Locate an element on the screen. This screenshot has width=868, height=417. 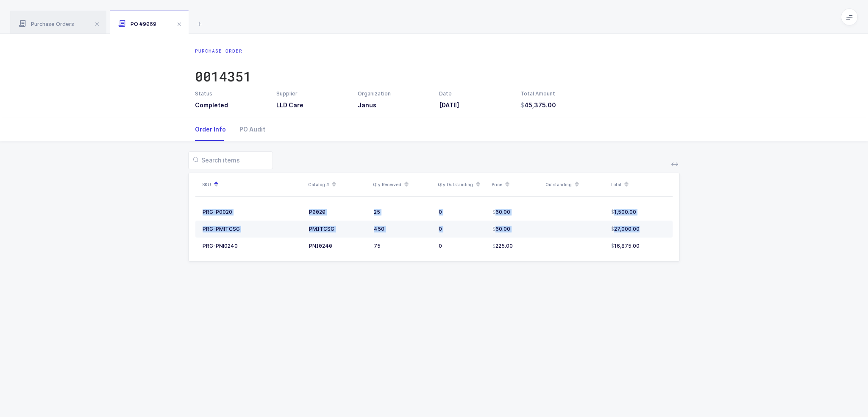
span: 225.00 is located at coordinates (503, 246).